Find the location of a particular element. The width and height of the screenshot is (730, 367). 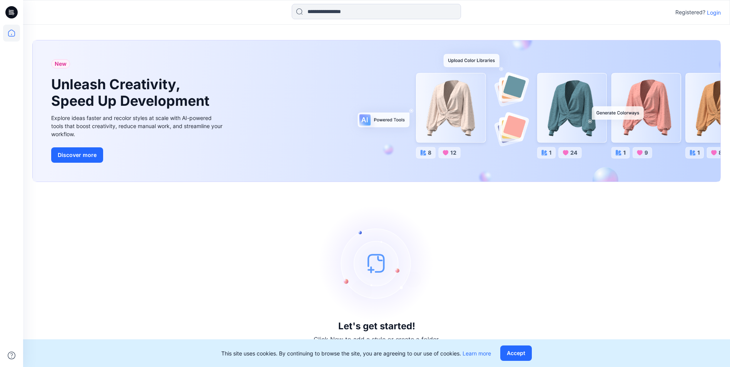

a: Learn more is located at coordinates (477, 353).